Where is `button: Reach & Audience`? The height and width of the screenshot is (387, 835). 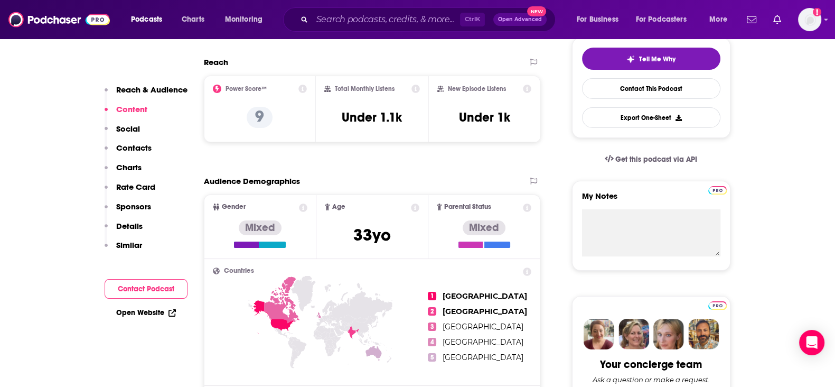
button: Reach & Audience is located at coordinates (146, 94).